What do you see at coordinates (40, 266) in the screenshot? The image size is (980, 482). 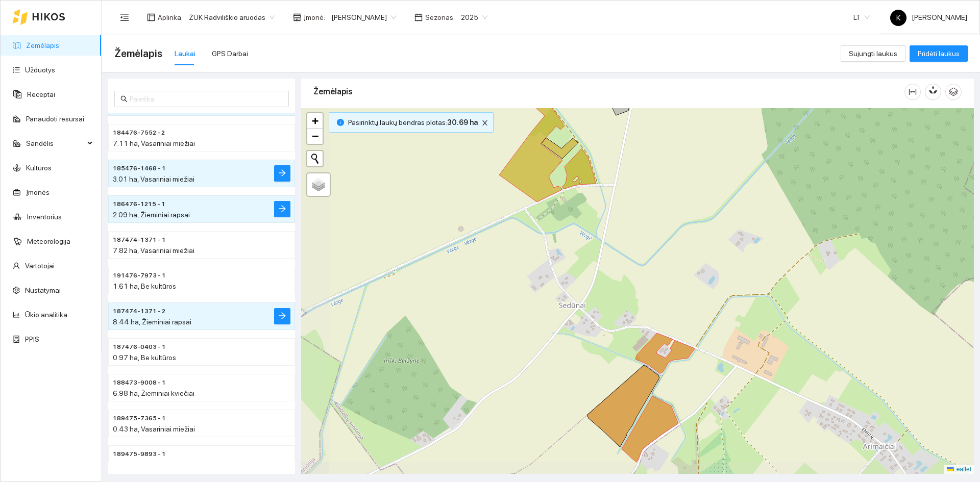 I see `a: Vartotojai` at bounding box center [40, 266].